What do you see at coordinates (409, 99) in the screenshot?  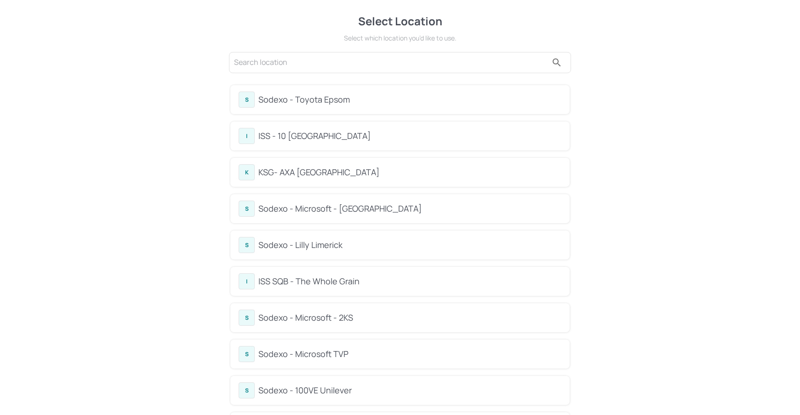 I see `div: Sodexo - Toyota Epsom` at bounding box center [409, 99].